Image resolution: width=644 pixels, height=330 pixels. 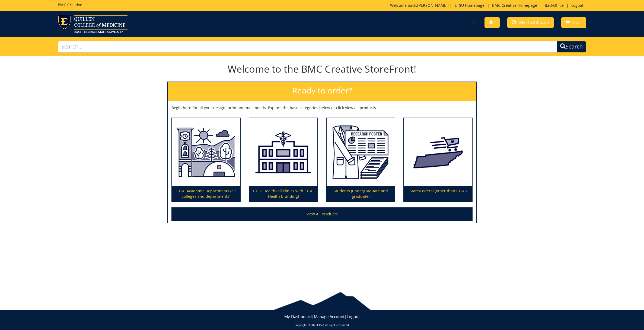 What do you see at coordinates (92, 24) in the screenshot?
I see `img: ETSU logo` at bounding box center [92, 24].